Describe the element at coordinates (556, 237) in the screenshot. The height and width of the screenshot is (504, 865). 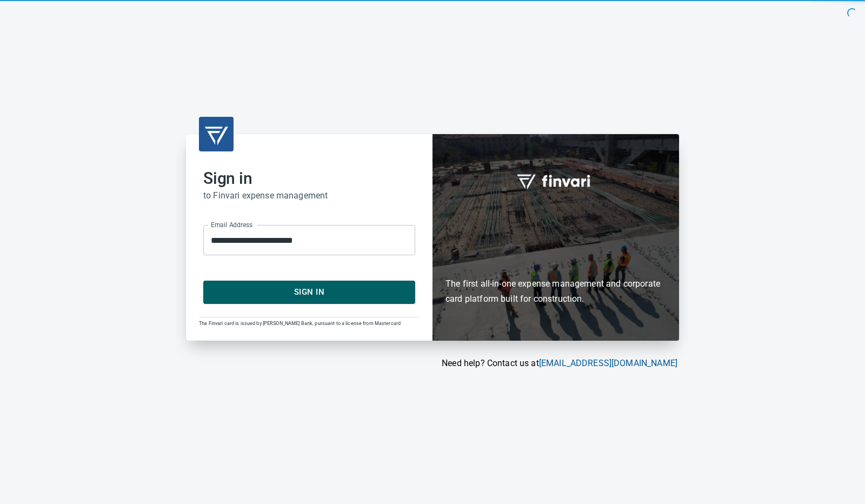
I see `div: Finvari` at that location.